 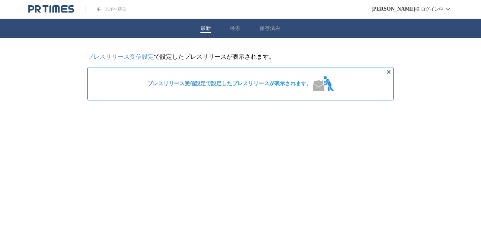 I want to click on button: 保存済み, so click(x=270, y=28).